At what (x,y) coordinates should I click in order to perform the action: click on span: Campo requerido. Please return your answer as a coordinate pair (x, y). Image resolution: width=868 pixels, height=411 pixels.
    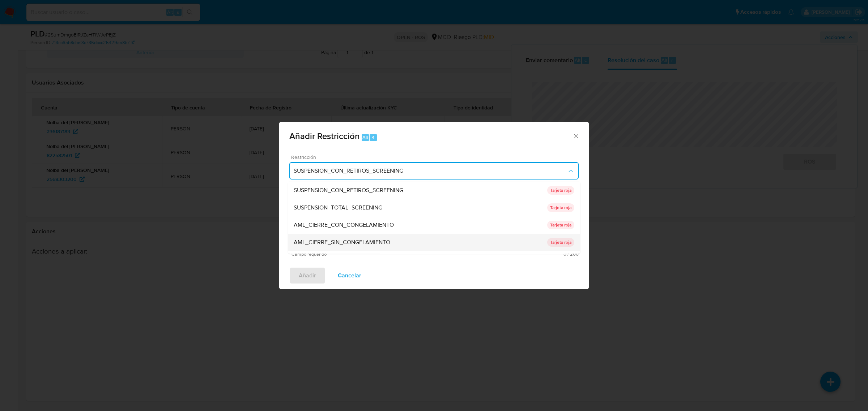
    Looking at the image, I should click on (363, 254).